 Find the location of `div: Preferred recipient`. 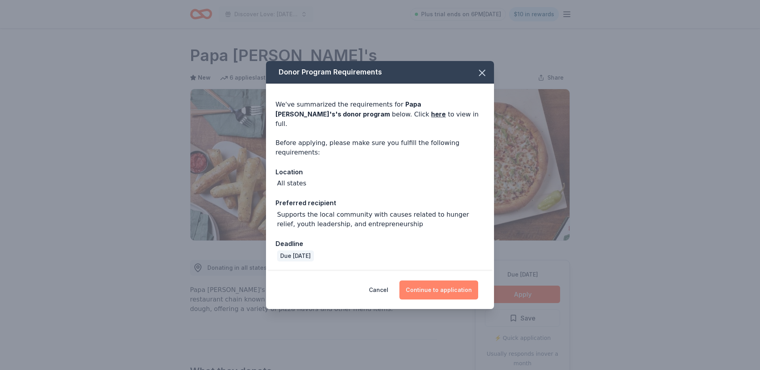

div: Preferred recipient is located at coordinates (380, 203).